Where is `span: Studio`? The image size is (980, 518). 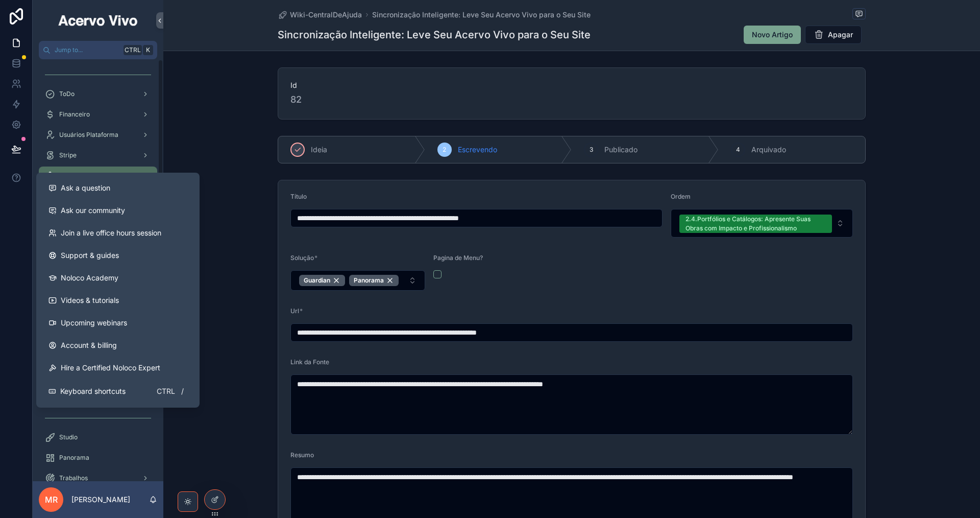
span: Studio is located at coordinates (69, 437).